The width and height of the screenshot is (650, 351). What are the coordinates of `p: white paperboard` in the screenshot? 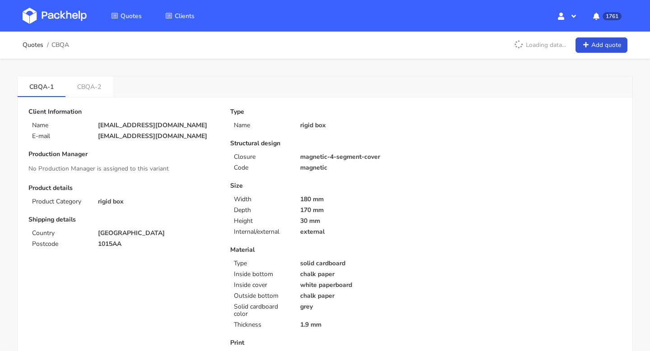 It's located at (360, 285).